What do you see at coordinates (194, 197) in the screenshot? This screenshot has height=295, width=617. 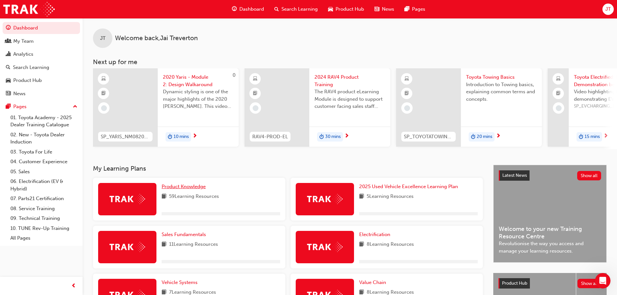 I see `span: 59 Learning Resources` at bounding box center [194, 197].